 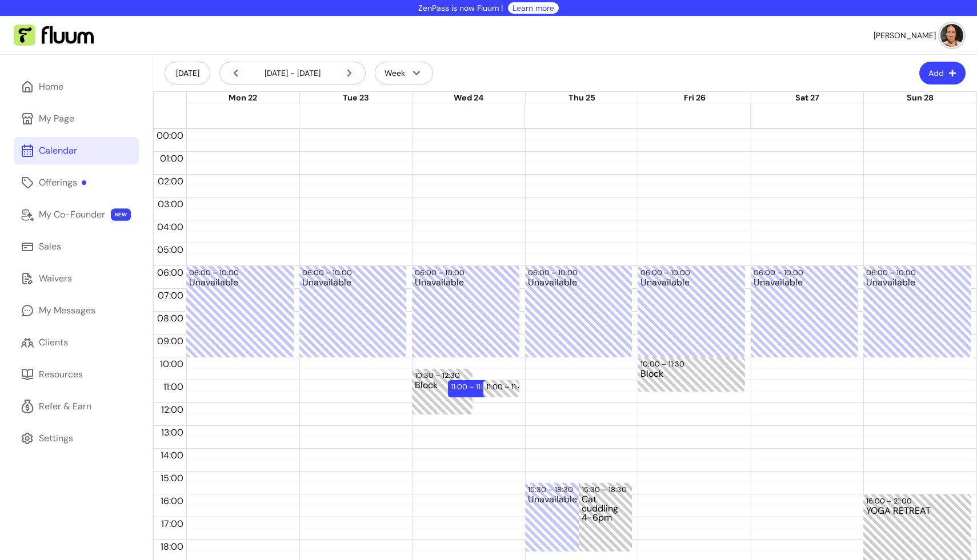 What do you see at coordinates (54, 36) in the screenshot?
I see `img: Fluum Logo` at bounding box center [54, 36].